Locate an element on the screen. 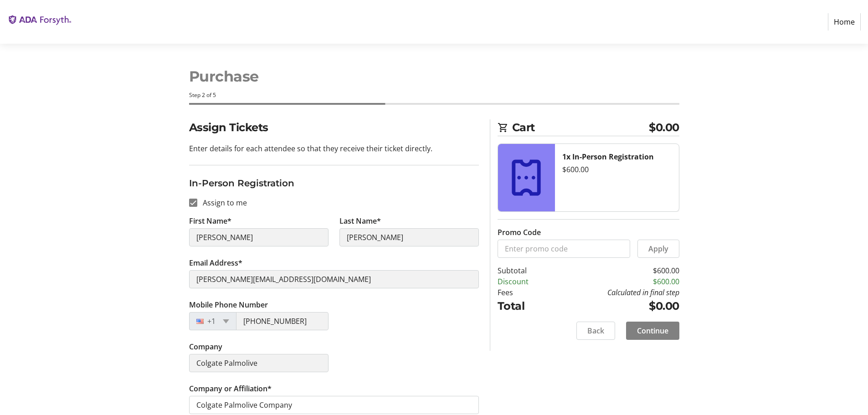  img: The ADA Forsyth Institute's Logo is located at coordinates (40, 22).